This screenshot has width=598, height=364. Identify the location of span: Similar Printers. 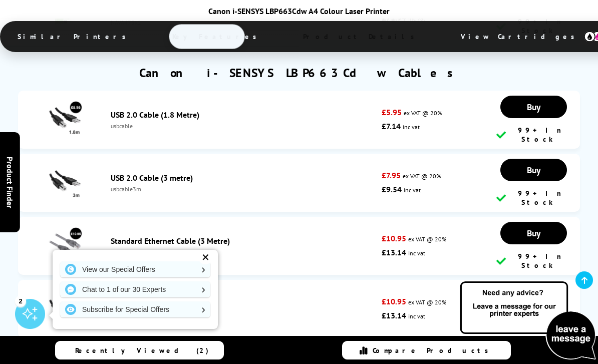
(74, 37).